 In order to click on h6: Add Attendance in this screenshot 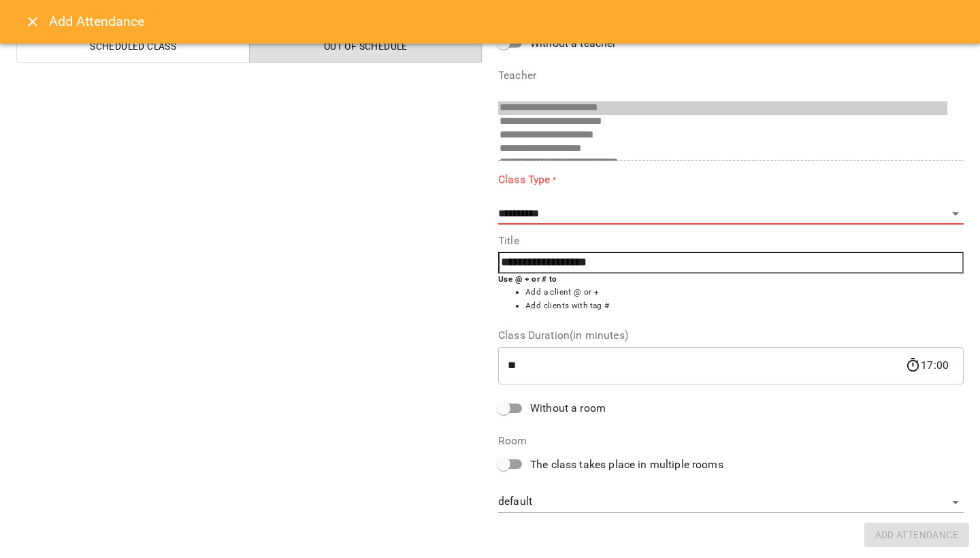, I will do `click(506, 21)`.